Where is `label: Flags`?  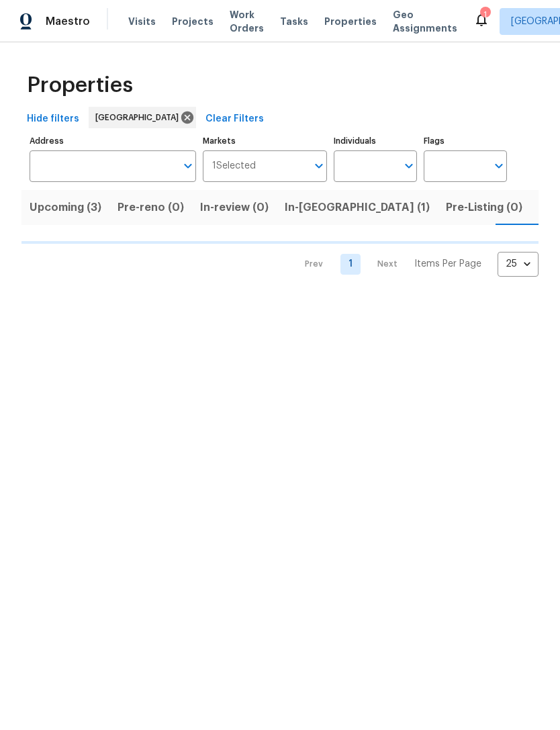
label: Flags is located at coordinates (465, 141).